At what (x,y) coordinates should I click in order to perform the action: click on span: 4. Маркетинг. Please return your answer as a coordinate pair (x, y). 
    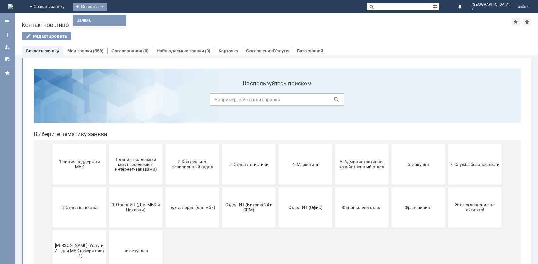
    Looking at the image, I should click on (277, 101).